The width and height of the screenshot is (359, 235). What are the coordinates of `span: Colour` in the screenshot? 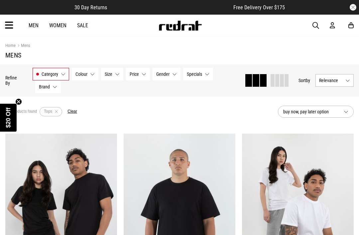 It's located at (82, 74).